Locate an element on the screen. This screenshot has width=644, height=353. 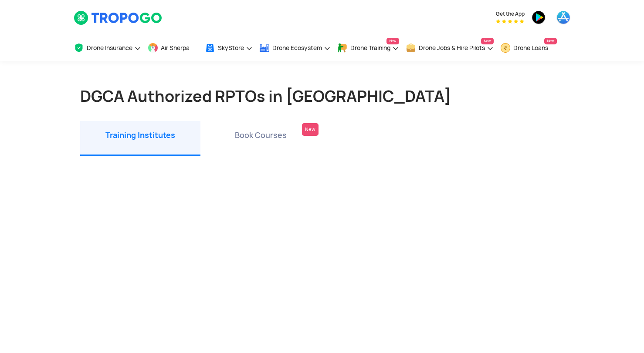
span: Drone Ecosystem is located at coordinates (297, 48).